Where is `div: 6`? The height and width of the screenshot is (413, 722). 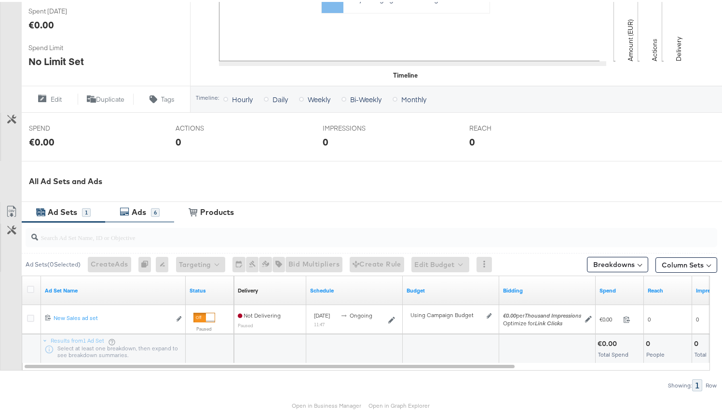
div: 6 is located at coordinates (155, 211).